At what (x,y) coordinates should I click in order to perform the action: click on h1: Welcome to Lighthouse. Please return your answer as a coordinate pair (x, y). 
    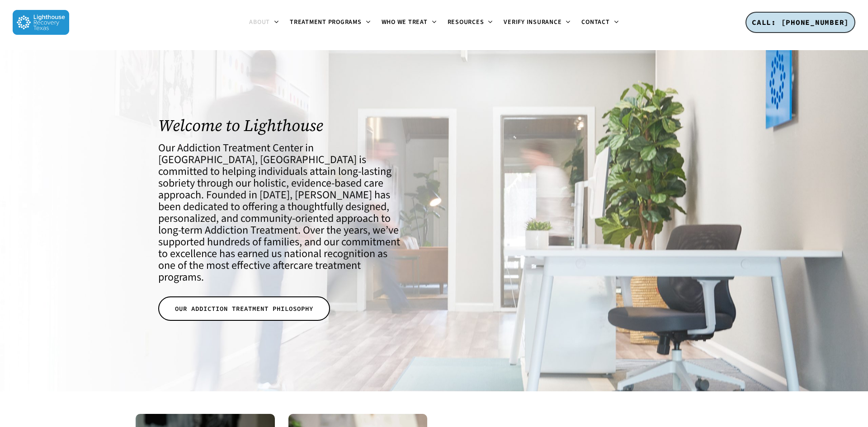
    Looking at the image, I should click on (282, 125).